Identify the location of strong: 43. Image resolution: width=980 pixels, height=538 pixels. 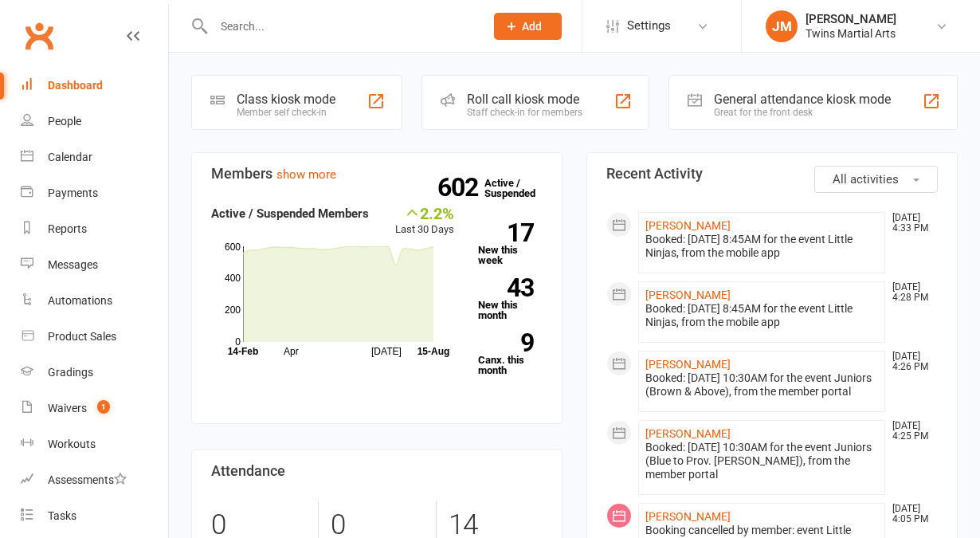
(506, 288).